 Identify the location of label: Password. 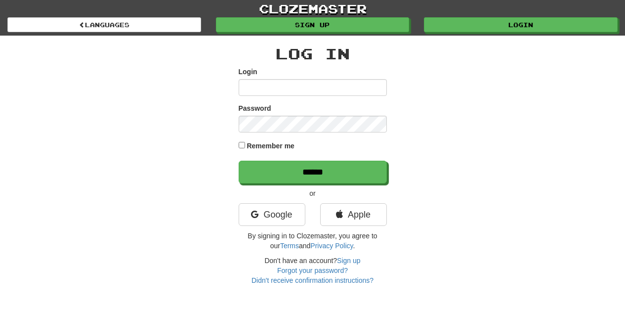
(255, 108).